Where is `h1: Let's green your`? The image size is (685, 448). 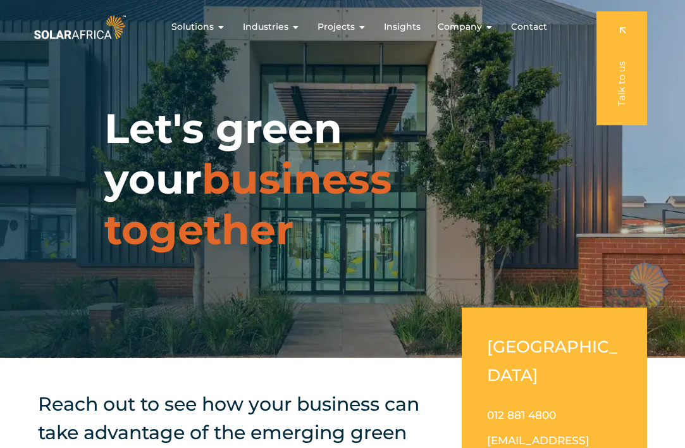
h1: Let's green your is located at coordinates (342, 179).